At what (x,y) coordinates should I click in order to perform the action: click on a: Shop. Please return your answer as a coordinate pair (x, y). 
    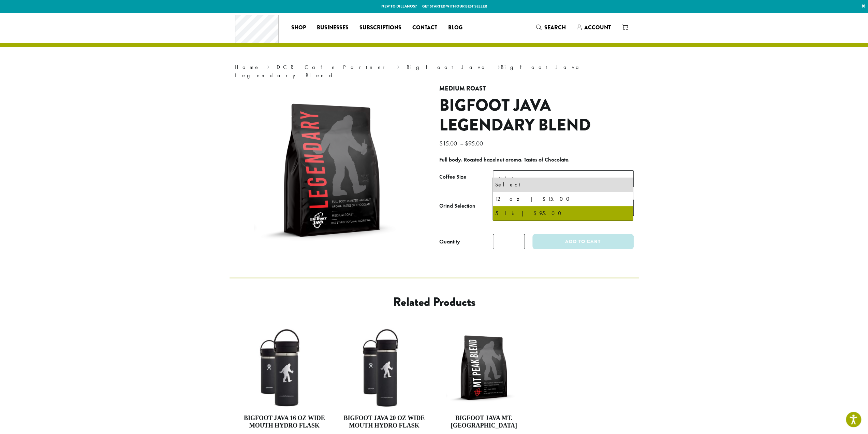
    Looking at the image, I should click on (298, 28).